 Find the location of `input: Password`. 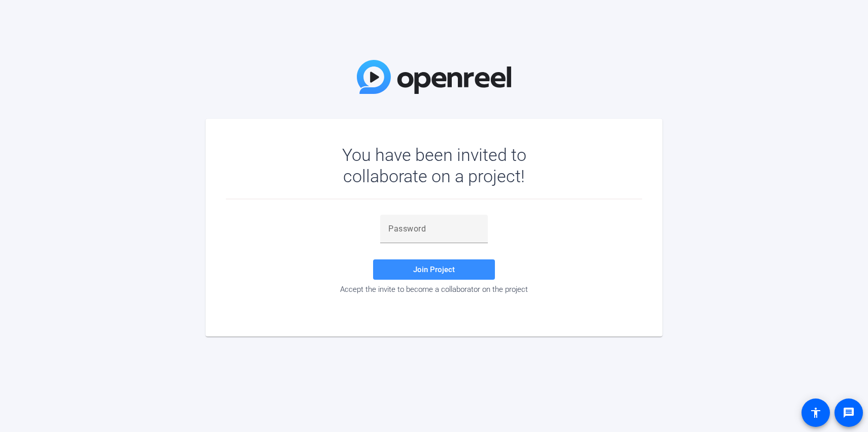

input: Password is located at coordinates (434, 229).